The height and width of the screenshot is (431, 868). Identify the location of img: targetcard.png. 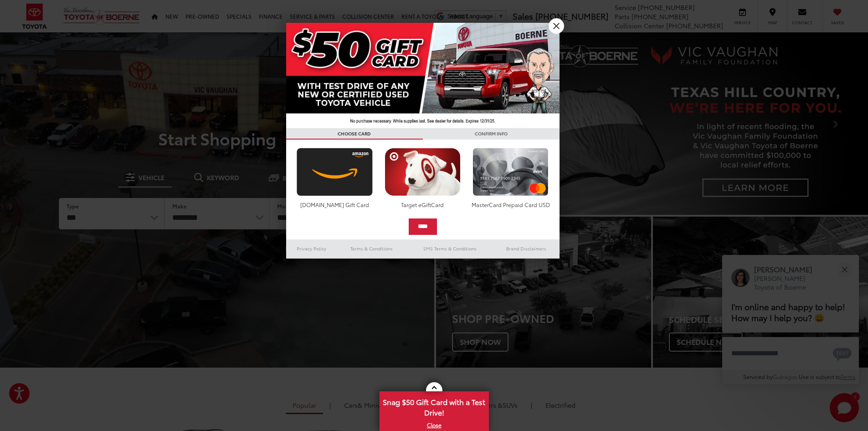
(422, 172).